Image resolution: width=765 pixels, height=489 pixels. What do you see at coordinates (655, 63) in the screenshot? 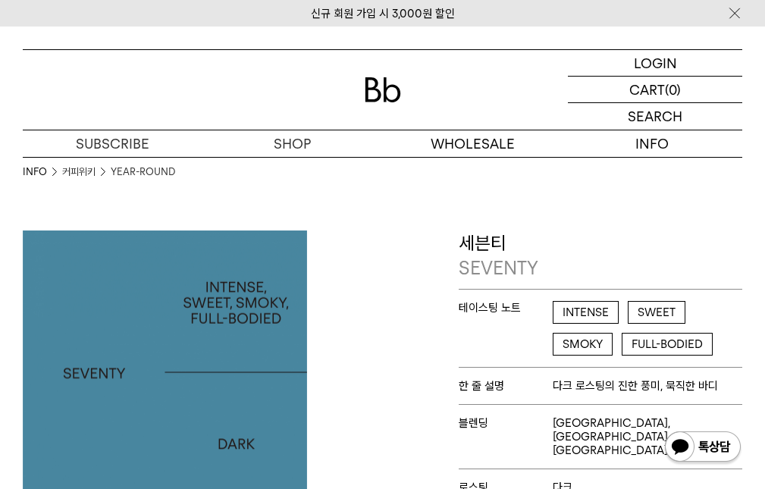
I see `p: LOGIN` at bounding box center [655, 63].